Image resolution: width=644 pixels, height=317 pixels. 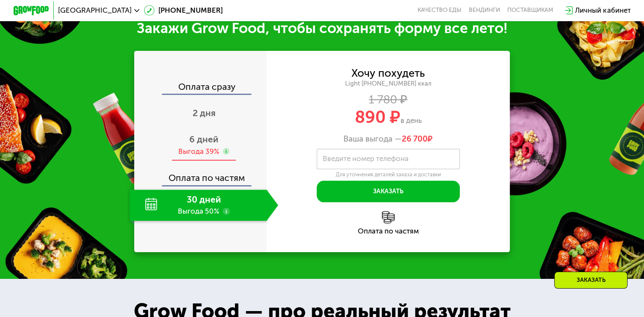 I want to click on span: в день, so click(x=411, y=120).